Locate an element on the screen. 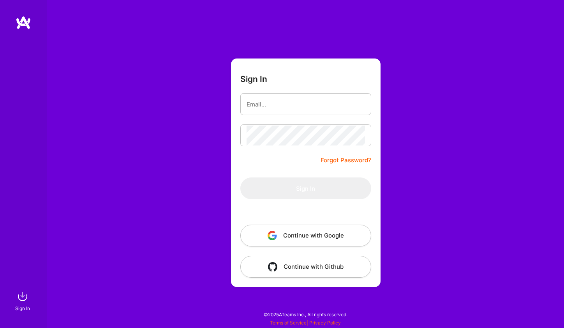 This screenshot has width=564, height=328. button: Sign In is located at coordinates (306, 188).